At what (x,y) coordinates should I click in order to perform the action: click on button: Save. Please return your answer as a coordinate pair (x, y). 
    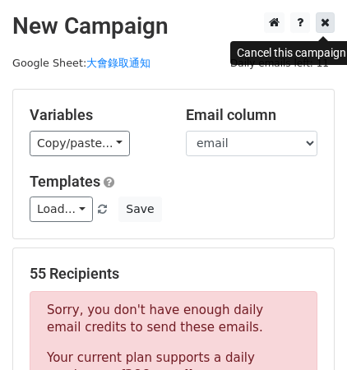
    Looking at the image, I should click on (140, 209).